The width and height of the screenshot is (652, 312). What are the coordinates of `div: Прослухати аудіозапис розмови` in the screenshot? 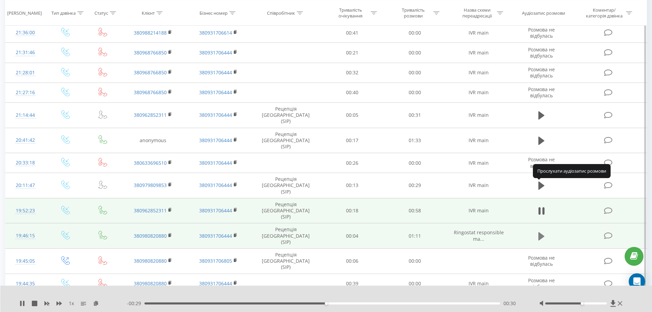 It's located at (571, 171).